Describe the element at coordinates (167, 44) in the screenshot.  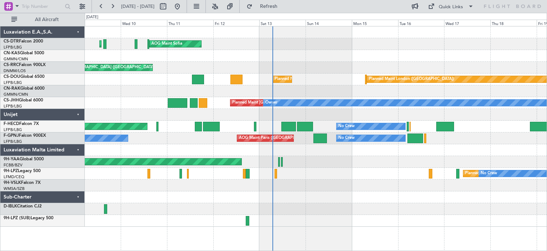
I see `div: AOG Maint Sofia` at that location.